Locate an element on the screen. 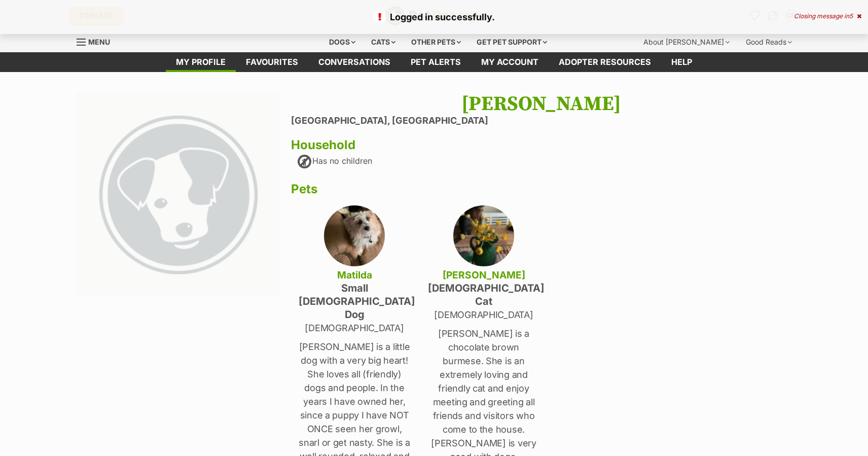 Image resolution: width=868 pixels, height=456 pixels. a: Menu is located at coordinates (97, 41).